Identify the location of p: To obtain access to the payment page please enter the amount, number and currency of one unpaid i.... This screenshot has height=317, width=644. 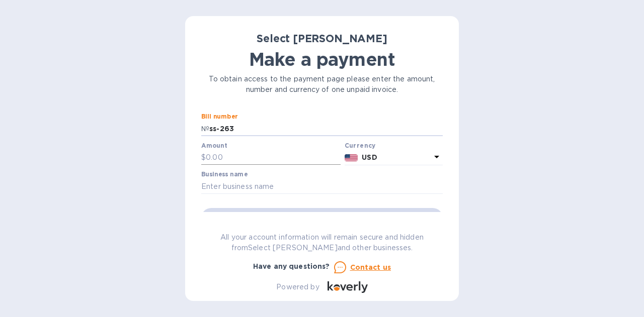
(322, 85).